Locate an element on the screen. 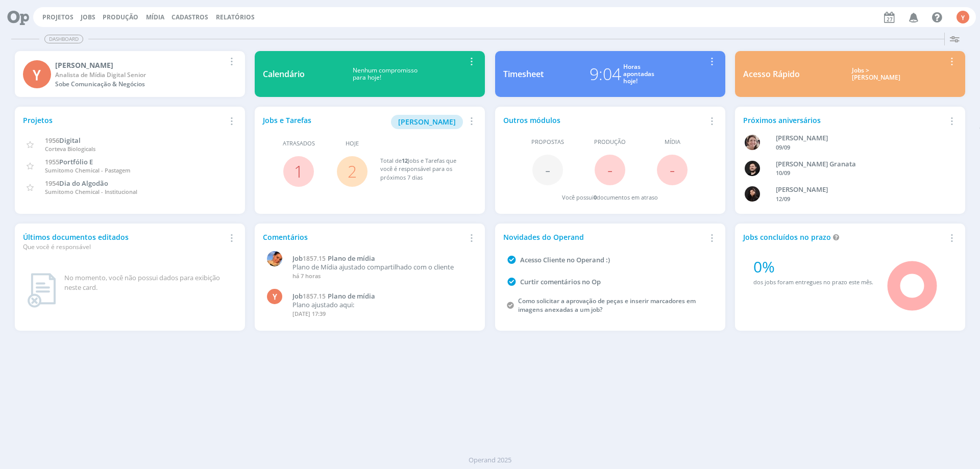 The image size is (980, 469). button: Jobs is located at coordinates (88, 18).